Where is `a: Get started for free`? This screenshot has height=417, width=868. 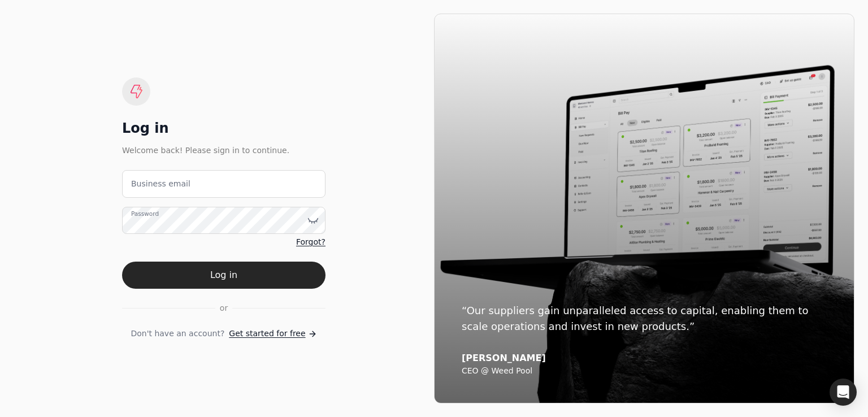
a: Get started for free is located at coordinates (273, 333).